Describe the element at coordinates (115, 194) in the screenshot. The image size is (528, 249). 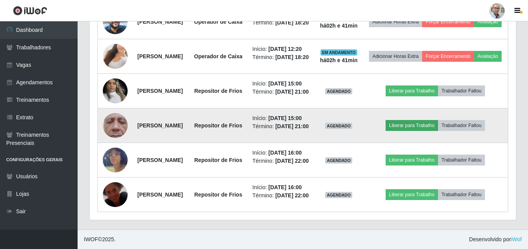
I see `img: 1727350005850.jpeg` at that location.